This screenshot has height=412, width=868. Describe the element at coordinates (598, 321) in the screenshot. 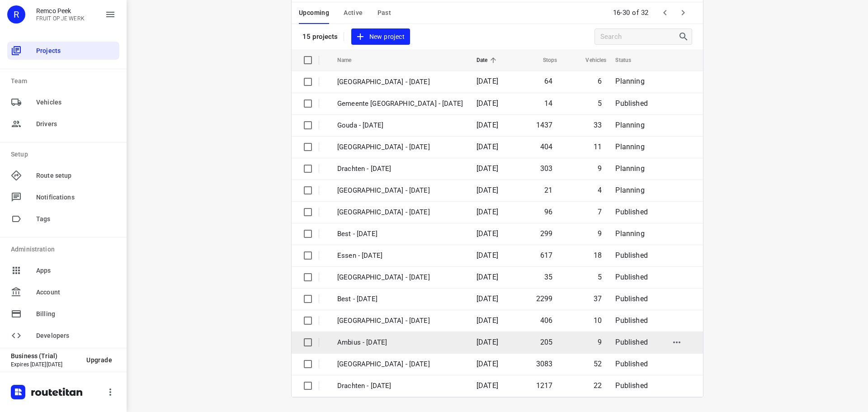

I see `span: 10` at that location.